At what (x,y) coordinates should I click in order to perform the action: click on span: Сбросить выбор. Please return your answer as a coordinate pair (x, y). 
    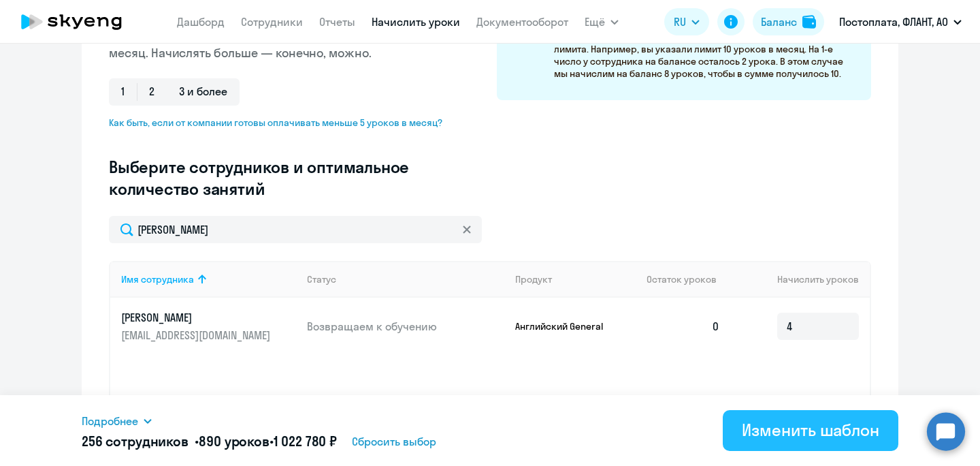
    Looking at the image, I should click on (394, 441).